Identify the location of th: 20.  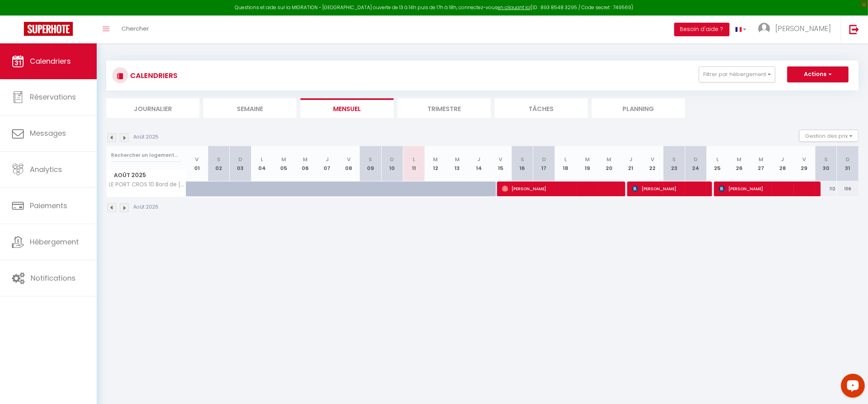
(609, 164).